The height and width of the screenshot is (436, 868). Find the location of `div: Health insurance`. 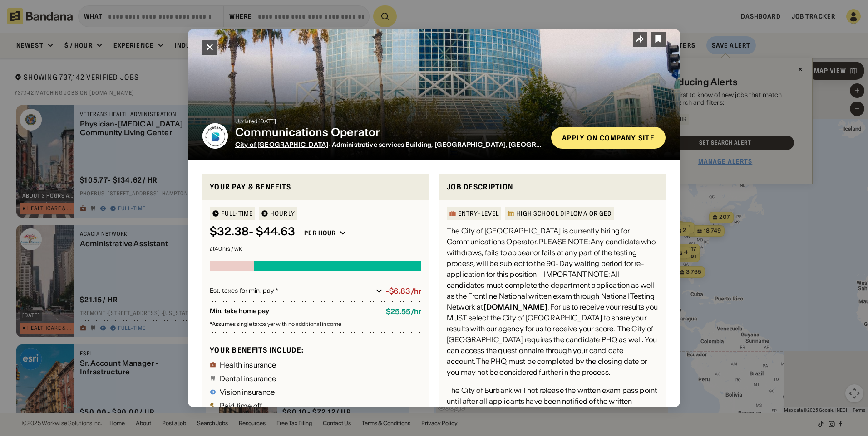

div: Health insurance is located at coordinates (248, 365).